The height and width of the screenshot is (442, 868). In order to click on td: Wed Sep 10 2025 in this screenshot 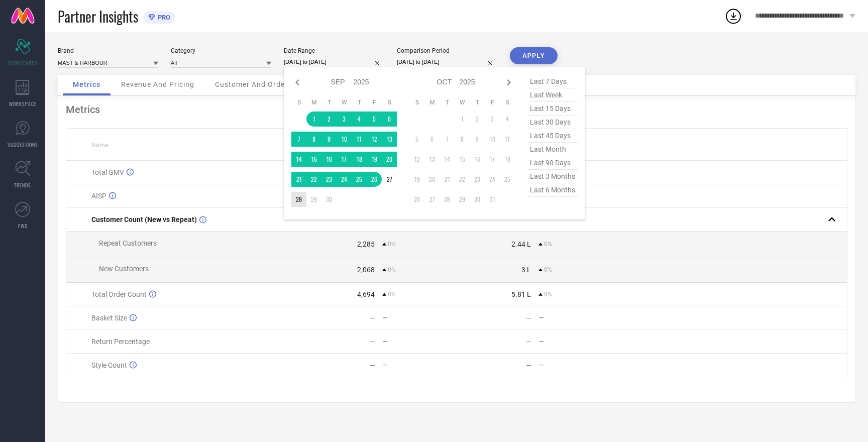, I will do `click(344, 139)`.